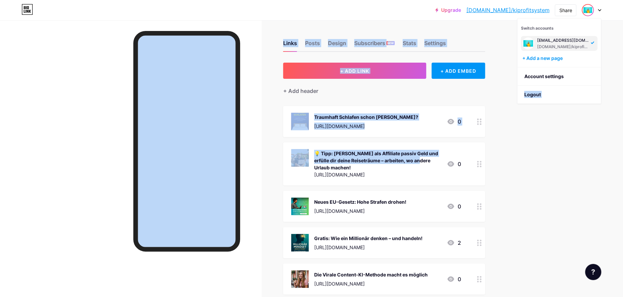  I want to click on div: + Add header, so click(301, 91).